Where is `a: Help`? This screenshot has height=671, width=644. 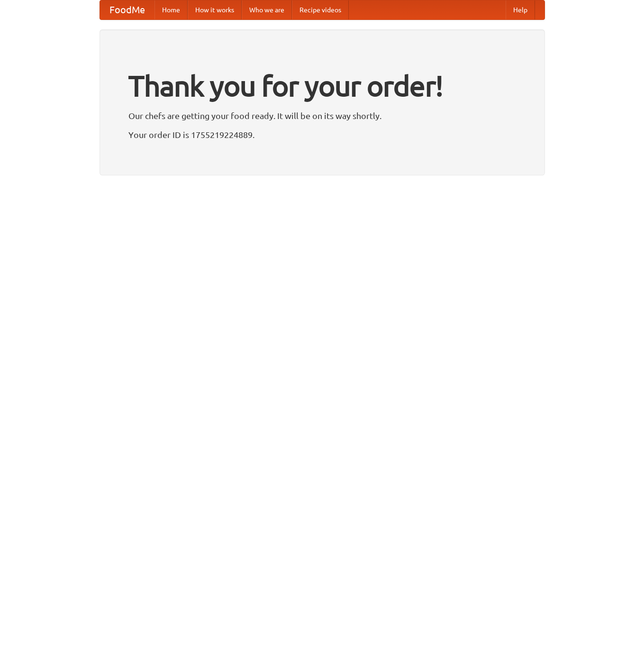
a: Help is located at coordinates (520, 10).